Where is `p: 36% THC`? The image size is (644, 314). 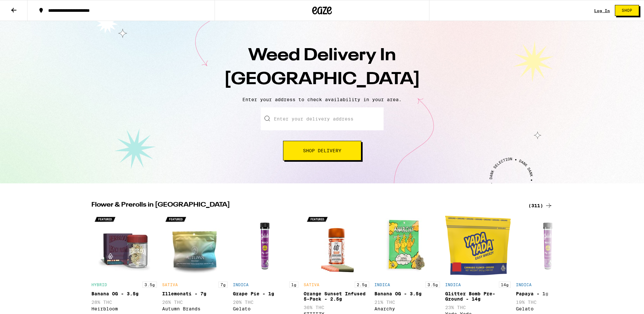 p: 36% THC is located at coordinates (337, 307).